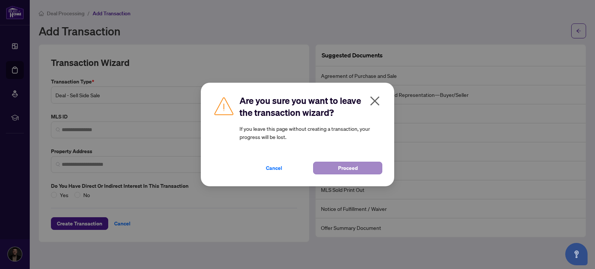 The image size is (595, 269). What do you see at coordinates (274, 168) in the screenshot?
I see `span: Cancel` at bounding box center [274, 168].